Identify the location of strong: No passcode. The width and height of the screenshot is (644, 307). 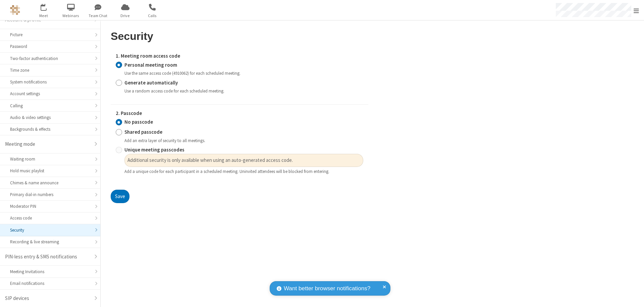
(139, 121).